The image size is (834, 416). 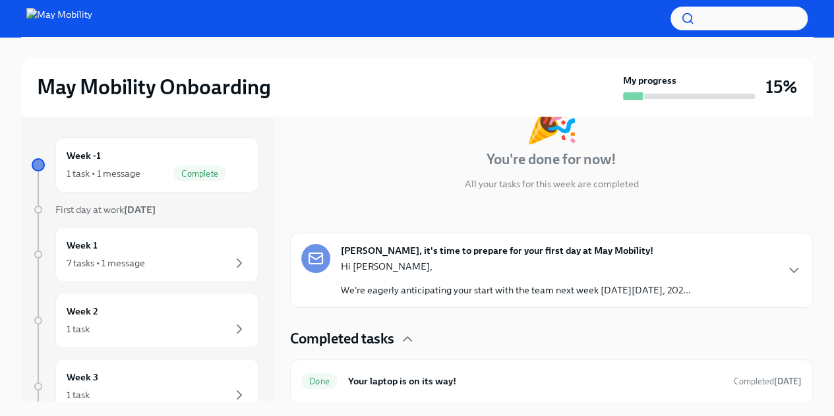 What do you see at coordinates (536, 381) in the screenshot?
I see `h6: Your laptop is on its way!` at bounding box center [536, 381].